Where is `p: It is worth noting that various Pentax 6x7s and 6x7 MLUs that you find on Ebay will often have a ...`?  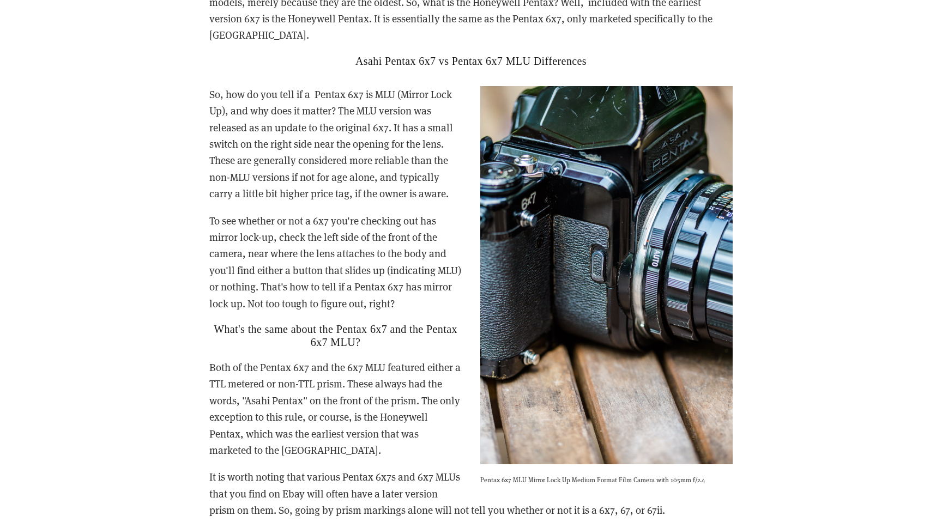
p: It is worth noting that various Pentax 6x7s and 6x7 MLUs that you find on Ebay will often have a ... is located at coordinates (471, 493).